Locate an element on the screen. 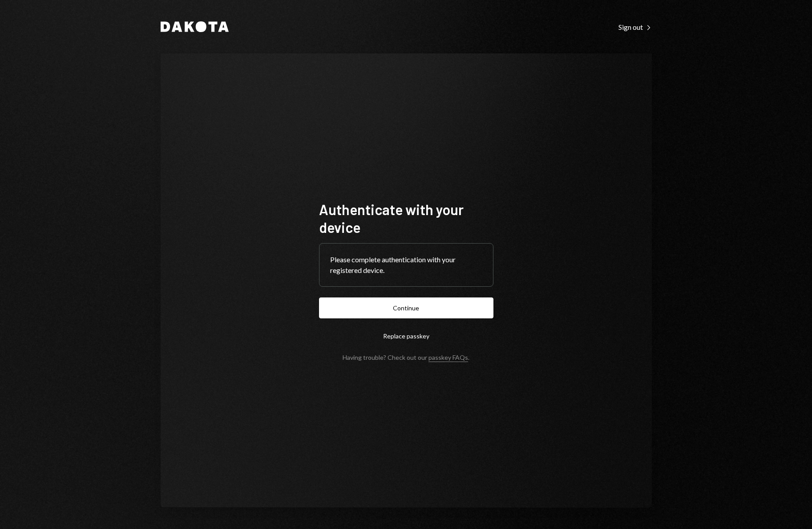 The height and width of the screenshot is (529, 812). div: Sign out is located at coordinates (635, 27).